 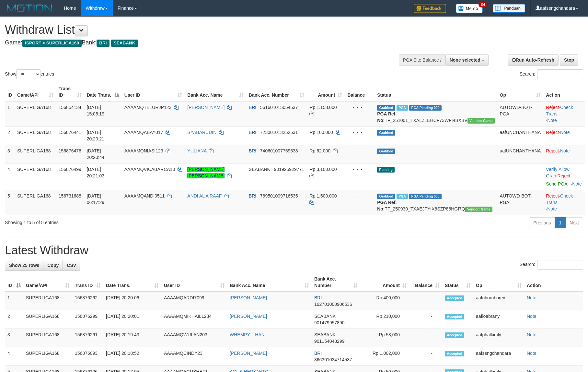 What do you see at coordinates (88, 338) in the screenshot?
I see `td: 156876261` at bounding box center [88, 338].